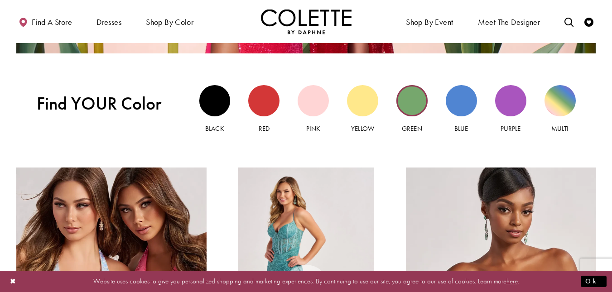  Describe the element at coordinates (13, 281) in the screenshot. I see `button: Close Dialog` at that location.